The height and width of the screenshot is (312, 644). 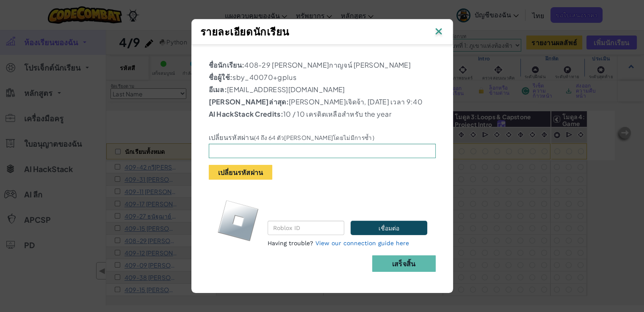 What do you see at coordinates (322, 77) in the screenshot?
I see `p: sby_40070+gplus` at bounding box center [322, 77].